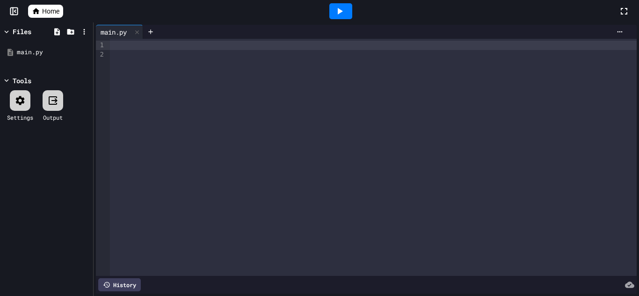 Image resolution: width=639 pixels, height=296 pixels. I want to click on a: Home, so click(45, 11).